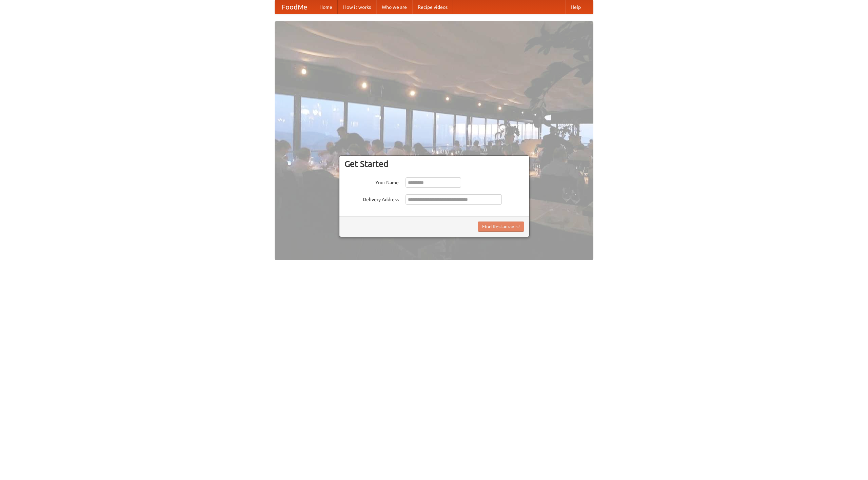 The height and width of the screenshot is (480, 868). I want to click on a: Help, so click(576, 7).